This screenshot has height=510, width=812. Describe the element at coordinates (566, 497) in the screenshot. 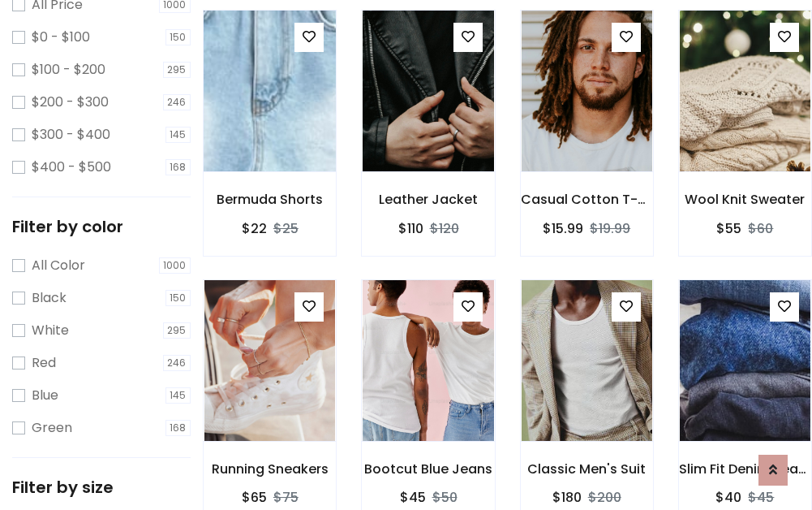

I see `h6: $180` at that location.